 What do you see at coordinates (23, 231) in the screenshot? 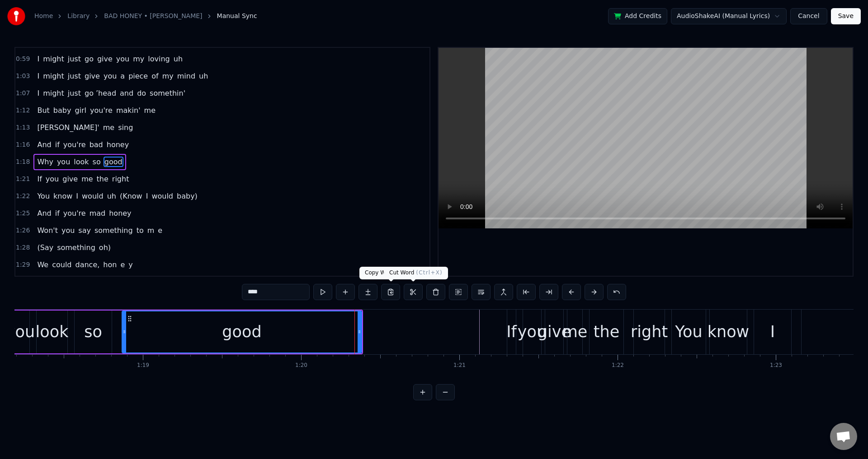
I see `span: 1:26` at bounding box center [23, 231].